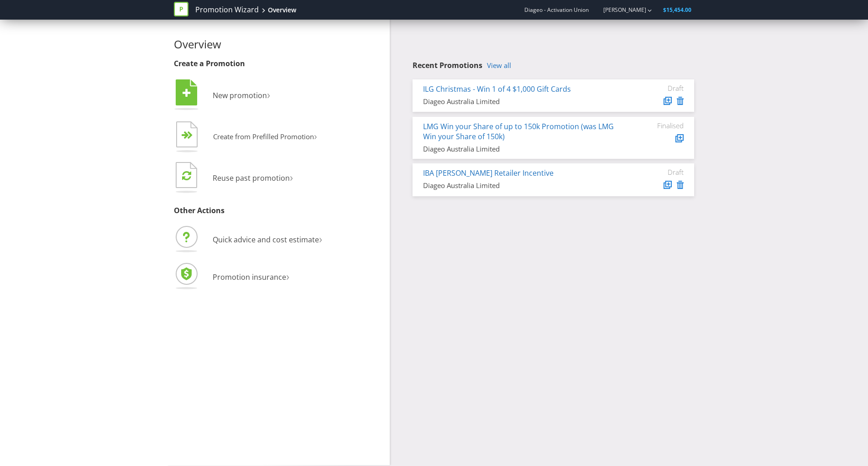 Image resolution: width=868 pixels, height=466 pixels. What do you see at coordinates (556, 9) in the screenshot?
I see `span: Diageo - Activation Union` at bounding box center [556, 9].